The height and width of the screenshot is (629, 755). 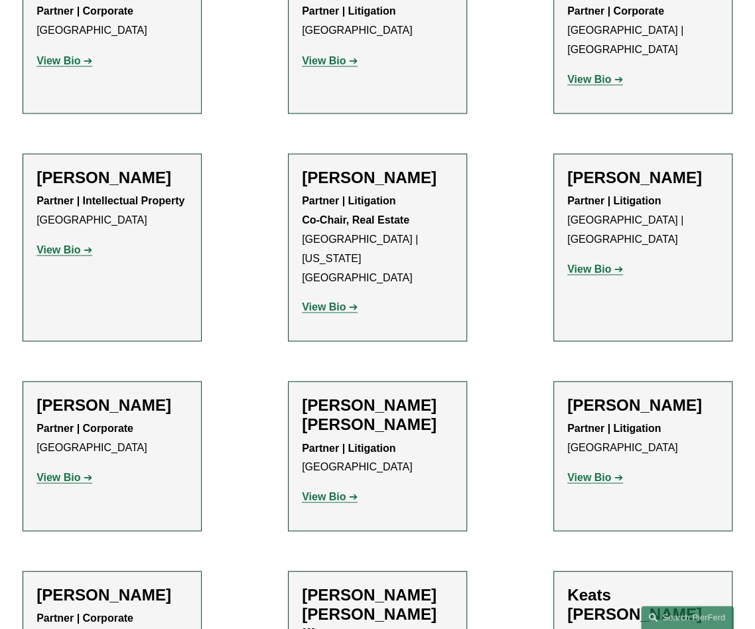 I want to click on a: Search this site, so click(x=687, y=617).